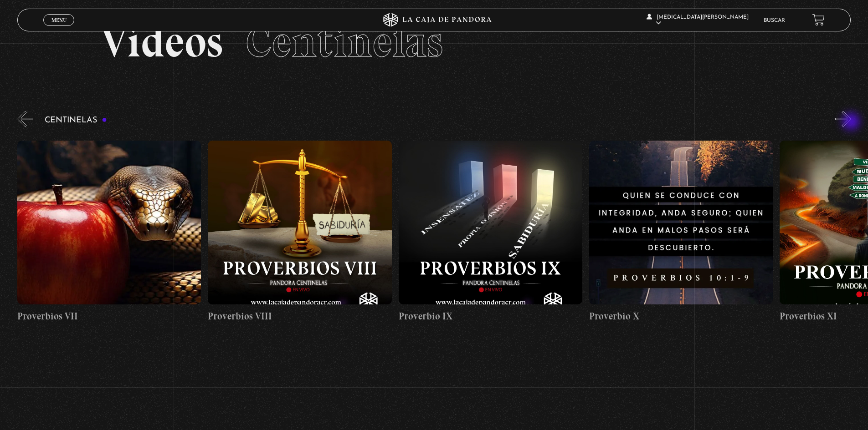 The height and width of the screenshot is (430, 868). What do you see at coordinates (299, 316) in the screenshot?
I see `h4: Proverbios VIII` at bounding box center [299, 316].